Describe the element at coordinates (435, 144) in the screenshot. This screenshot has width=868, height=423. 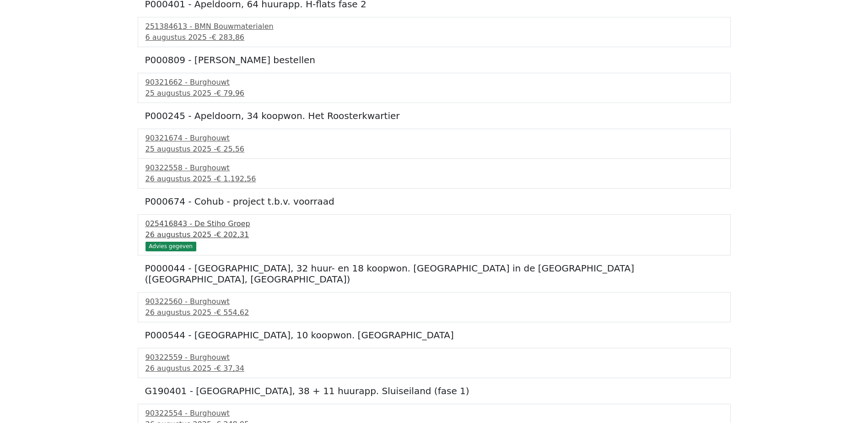
I see `a: 90321674 - Burghouwt25 augustus 2025 -€ 25,56` at that location.